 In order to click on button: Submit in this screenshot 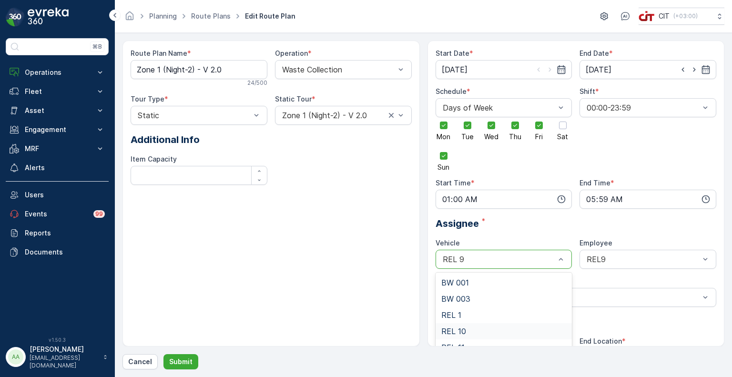, I will do `click(181, 362)`.